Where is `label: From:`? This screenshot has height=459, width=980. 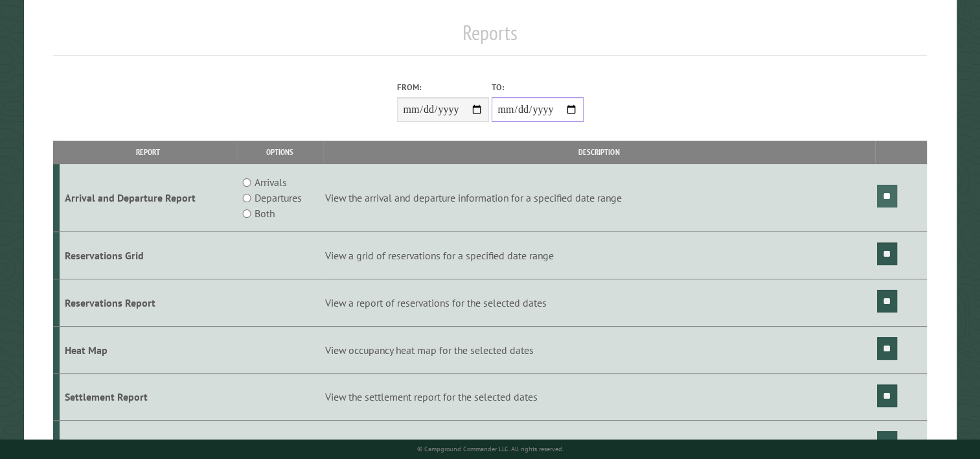 label: From: is located at coordinates (443, 87).